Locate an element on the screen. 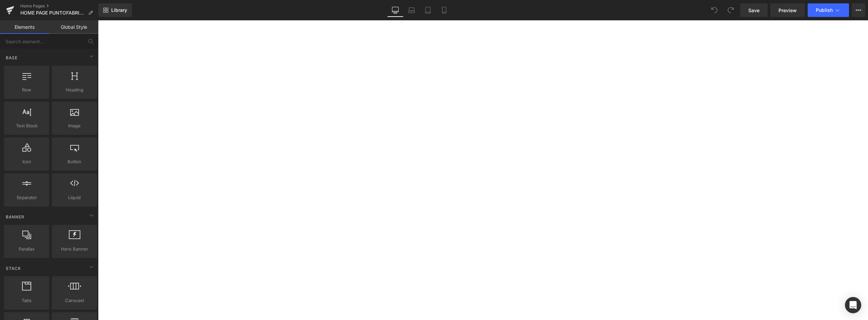 The height and width of the screenshot is (320, 868). a: Global Style is located at coordinates (73, 27).